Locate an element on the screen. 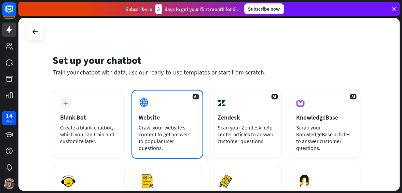 This screenshot has height=193, width=402. div: Set up your chatbot is located at coordinates (207, 60).